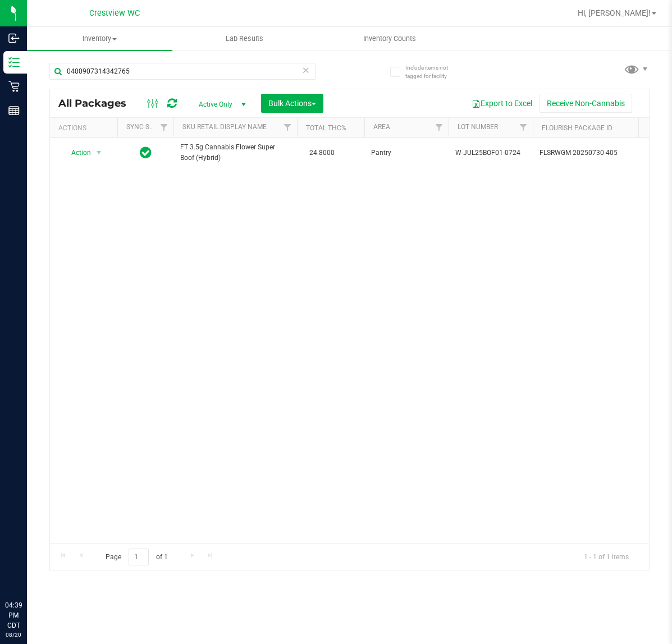  Describe the element at coordinates (97, 103) in the screenshot. I see `span: All Packages` at that location.